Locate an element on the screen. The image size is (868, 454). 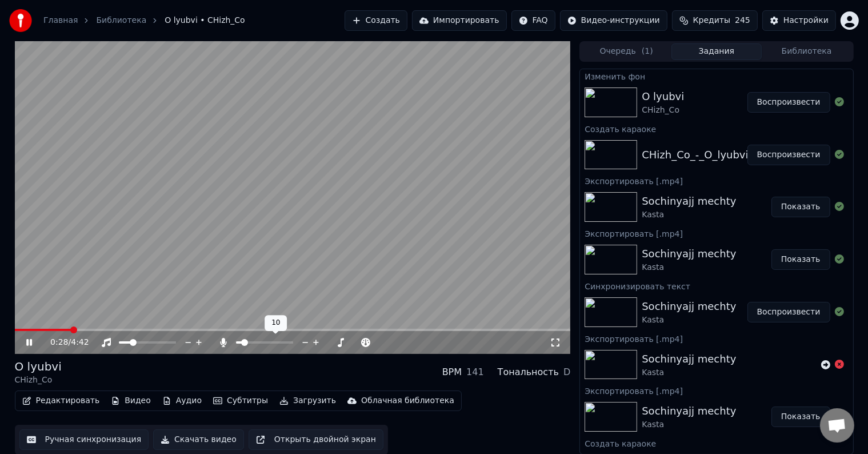
button: Скачать видео is located at coordinates (198, 440).